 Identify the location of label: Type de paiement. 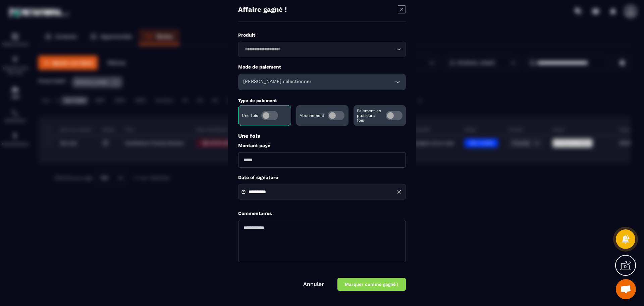
(258, 100).